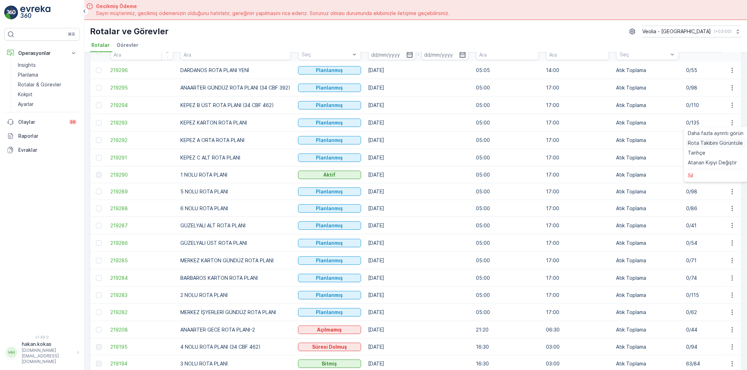 The height and width of the screenshot is (370, 747). Describe the element at coordinates (12, 353) in the screenshot. I see `div: HH` at that location.